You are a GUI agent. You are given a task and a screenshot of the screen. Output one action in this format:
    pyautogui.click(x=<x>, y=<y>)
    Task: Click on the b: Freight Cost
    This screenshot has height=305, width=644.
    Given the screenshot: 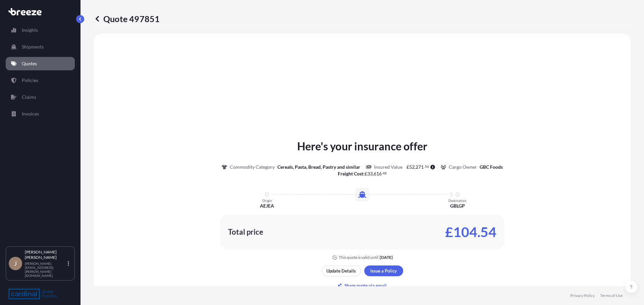 What is the action you would take?
    pyautogui.click(x=350, y=173)
    